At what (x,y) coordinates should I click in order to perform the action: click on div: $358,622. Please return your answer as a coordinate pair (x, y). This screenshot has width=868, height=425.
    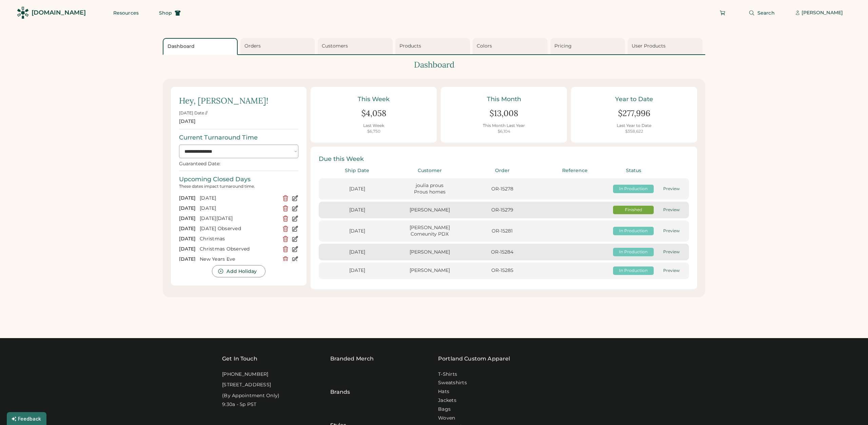
    Looking at the image, I should click on (634, 132).